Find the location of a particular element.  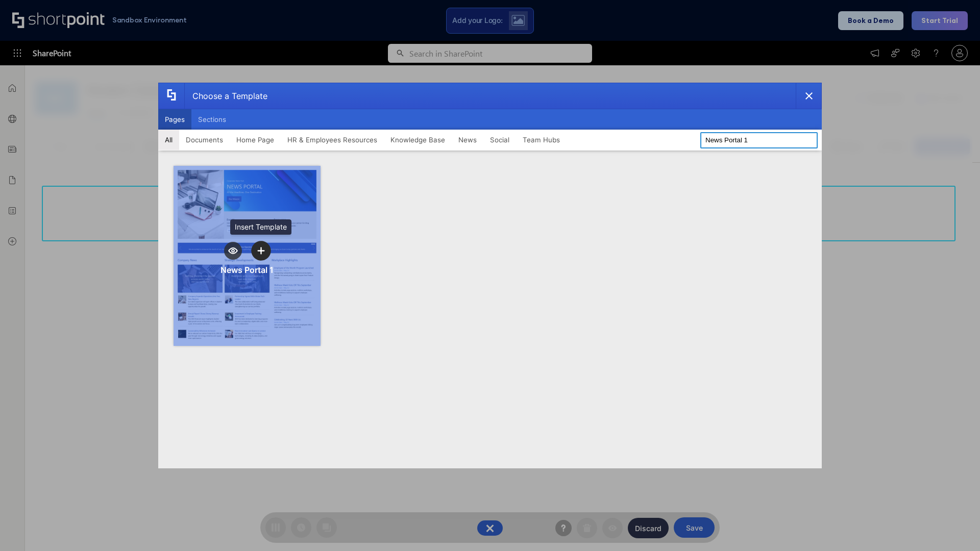

button: Sections is located at coordinates (212, 120).